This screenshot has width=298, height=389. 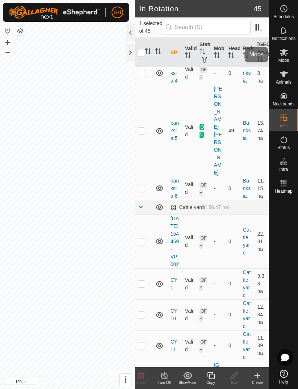 What do you see at coordinates (257, 382) in the screenshot?
I see `div: Create` at bounding box center [257, 382].